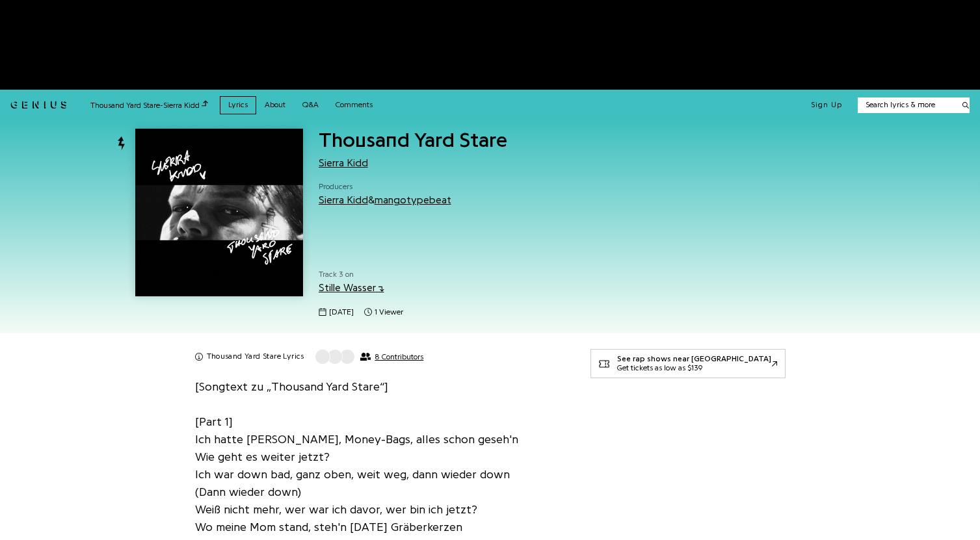 This screenshot has height=540, width=980. Describe the element at coordinates (413, 200) in the screenshot. I see `a: ​mangotypebeat` at that location.